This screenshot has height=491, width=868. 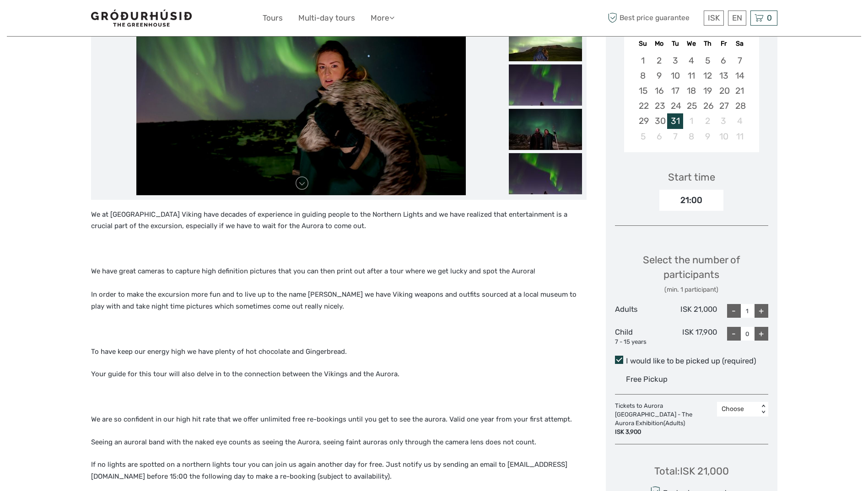 What do you see at coordinates (691, 121) in the screenshot?
I see `div: Choose Wednesday, April 1st, 2026` at bounding box center [691, 121].